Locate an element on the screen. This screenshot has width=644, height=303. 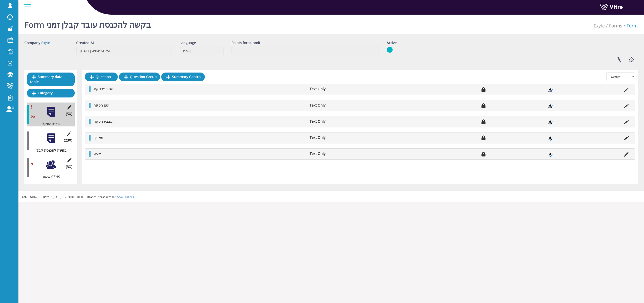
span: תאריך is located at coordinates (98, 137).